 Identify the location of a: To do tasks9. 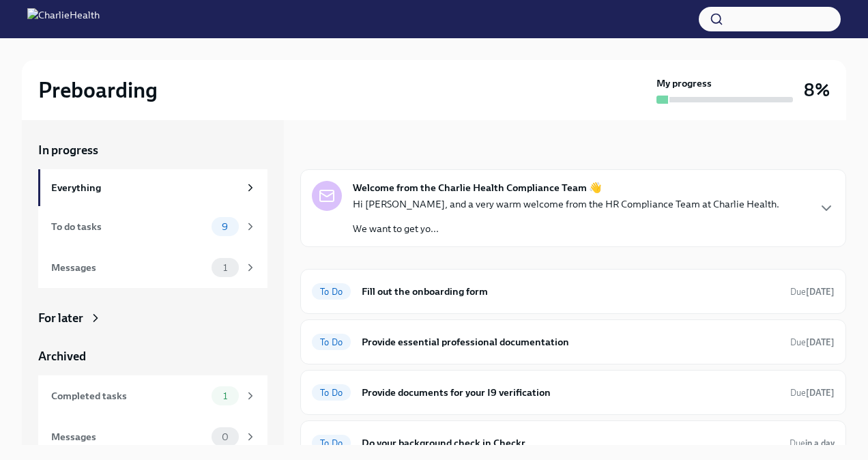
(153, 227).